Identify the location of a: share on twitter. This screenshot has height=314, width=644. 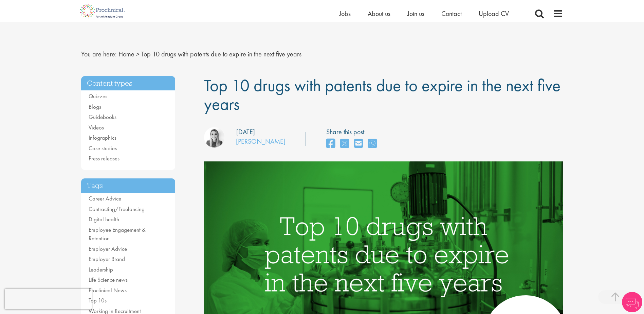
(345, 144).